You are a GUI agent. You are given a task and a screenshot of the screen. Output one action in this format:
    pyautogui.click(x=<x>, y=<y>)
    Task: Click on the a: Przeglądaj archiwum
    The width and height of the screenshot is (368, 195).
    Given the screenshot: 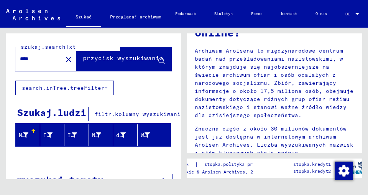 What is the action you would take?
    pyautogui.click(x=135, y=17)
    